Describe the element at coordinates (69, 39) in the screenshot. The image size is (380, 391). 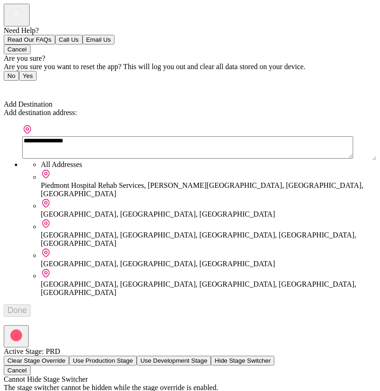
I see `button: Call Us` at that location.